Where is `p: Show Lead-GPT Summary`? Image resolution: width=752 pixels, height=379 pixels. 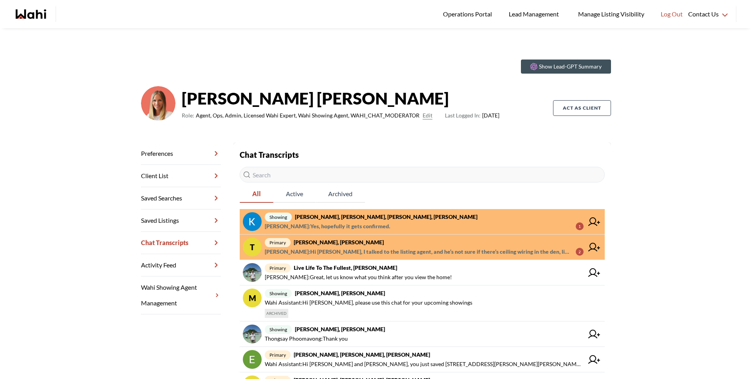
p: Show Lead-GPT Summary is located at coordinates (570, 67).